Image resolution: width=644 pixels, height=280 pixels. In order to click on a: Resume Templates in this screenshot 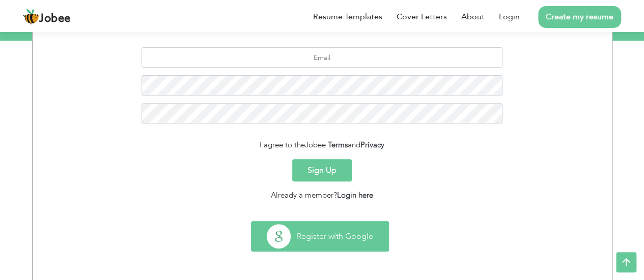, I will do `click(348, 17)`.